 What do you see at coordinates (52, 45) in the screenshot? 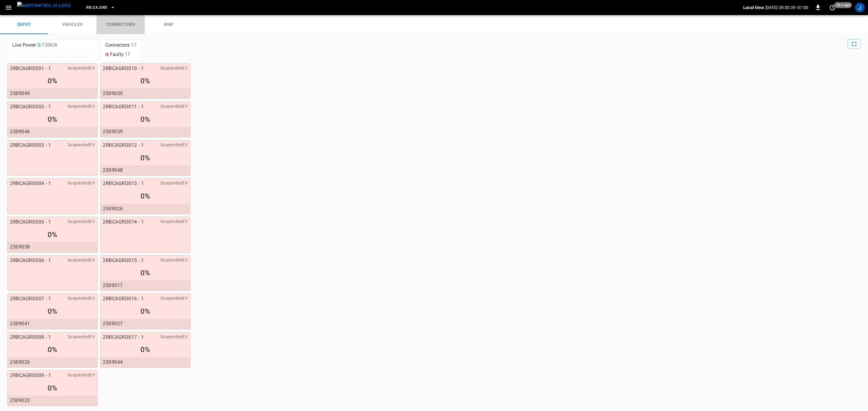
I see `div: Live Power` at bounding box center [52, 45].